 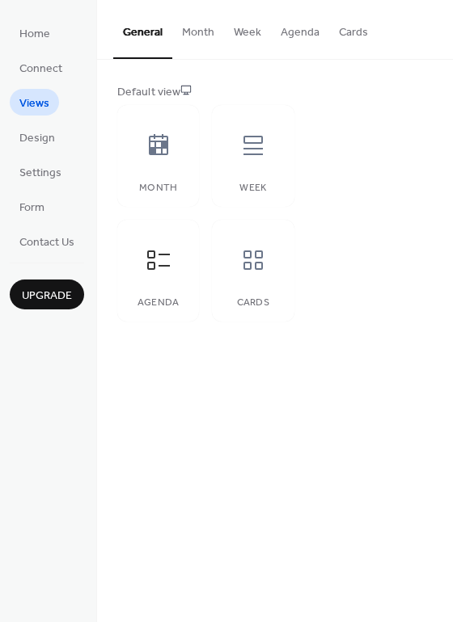 I want to click on div: Cards, so click(x=252, y=303).